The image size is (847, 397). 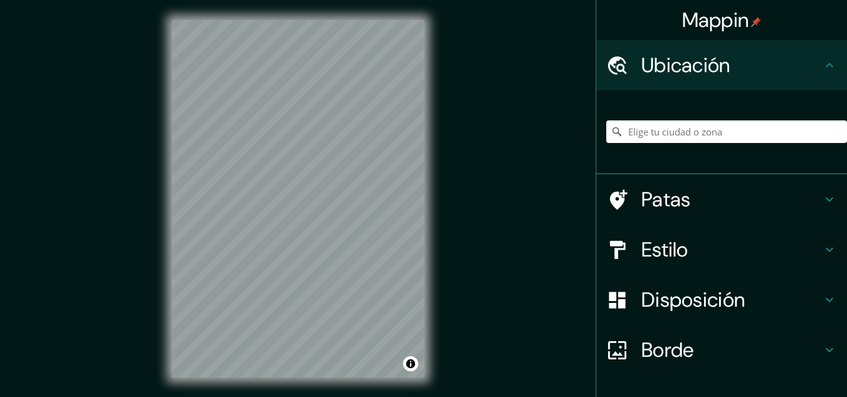 I want to click on button: Activar o desactivar atribución, so click(x=411, y=364).